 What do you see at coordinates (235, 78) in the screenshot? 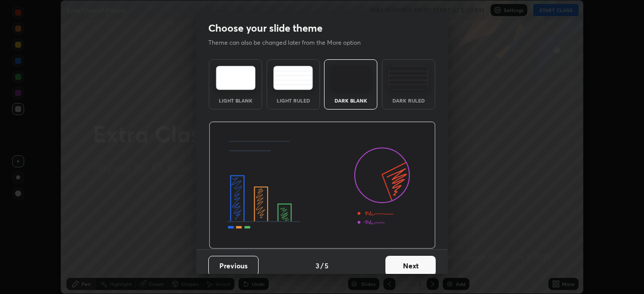
I see `img: lightTheme.e5ed3b09.svg` at bounding box center [235, 78].